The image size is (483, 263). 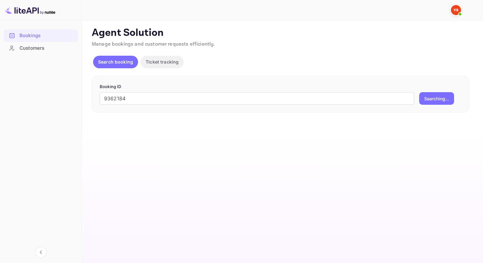 I want to click on a: Customers, so click(x=41, y=48).